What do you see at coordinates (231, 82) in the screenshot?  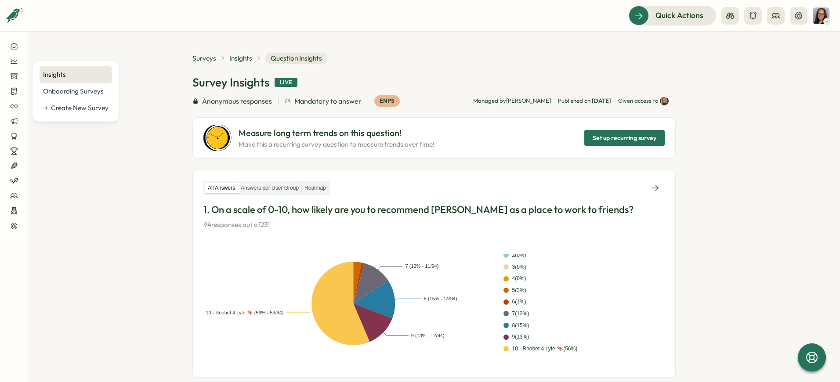 I see `h1: Survey Insights` at bounding box center [231, 82].